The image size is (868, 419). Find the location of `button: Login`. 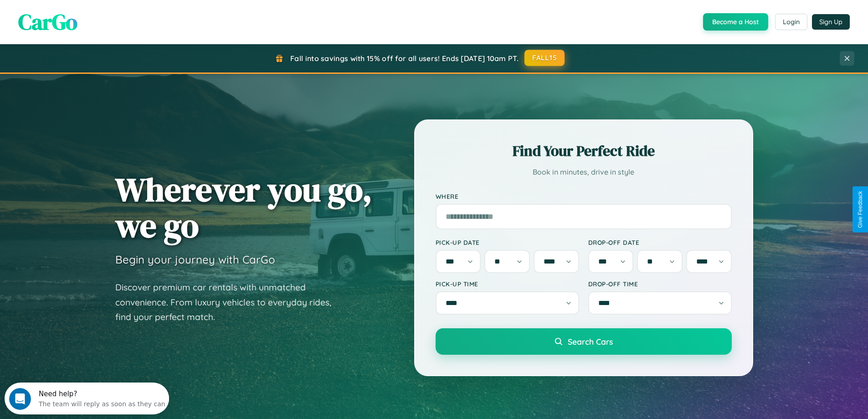

button: Login is located at coordinates (791, 22).